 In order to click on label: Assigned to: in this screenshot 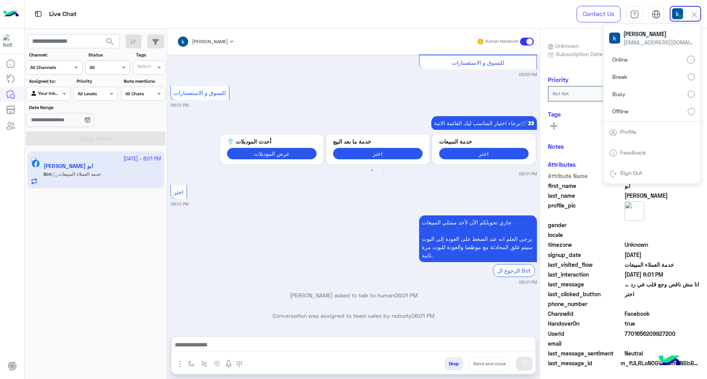, I will do `click(49, 81)`.